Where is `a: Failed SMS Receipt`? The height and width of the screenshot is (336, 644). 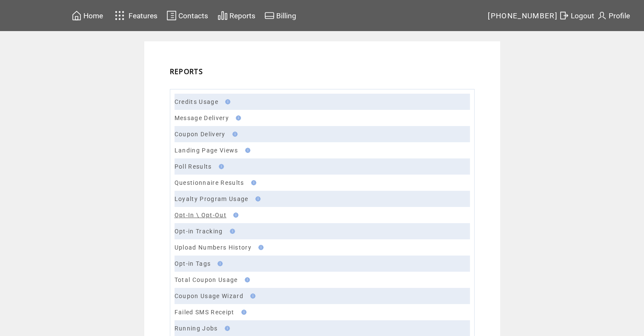
a: Failed SMS Receipt is located at coordinates (204, 312).